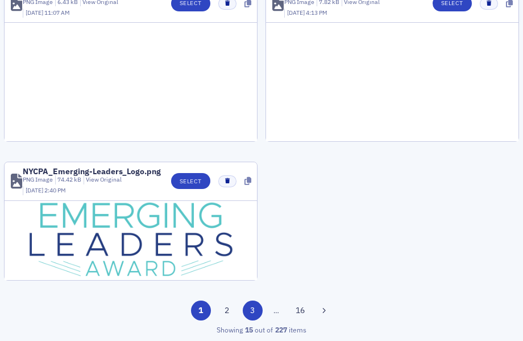  I want to click on button: 16, so click(300, 310).